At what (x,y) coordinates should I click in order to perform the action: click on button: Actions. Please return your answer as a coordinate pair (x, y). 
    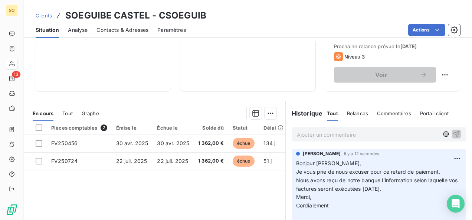
    Looking at the image, I should click on (426, 30).